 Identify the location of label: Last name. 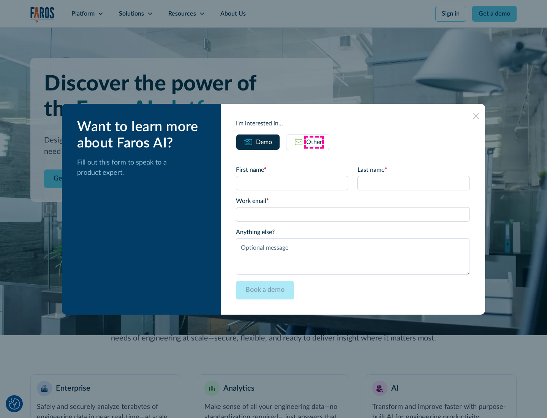
(414, 170).